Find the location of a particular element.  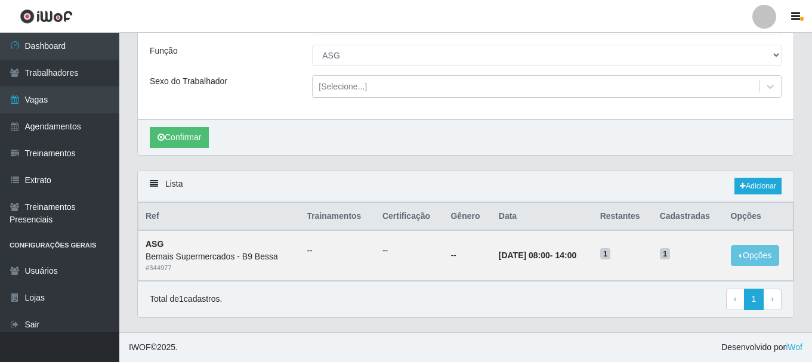

a: 1 is located at coordinates (755, 300).